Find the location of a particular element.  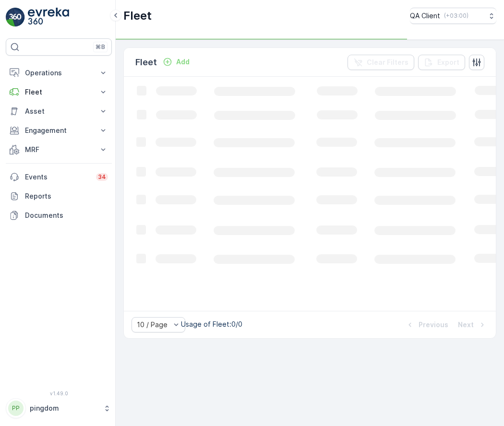

p: QA Client is located at coordinates (425, 15).